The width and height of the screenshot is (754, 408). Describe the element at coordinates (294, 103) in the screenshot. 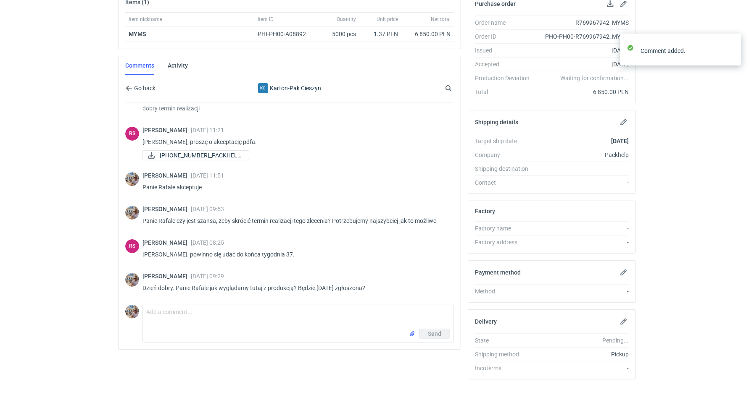

I see `p: Dzień dobry. Panie Rafale wycena BZUC - 2 - Runda 2. Surowiec Fala E biała 120/100 gsm / GD2 210g...` at that location.